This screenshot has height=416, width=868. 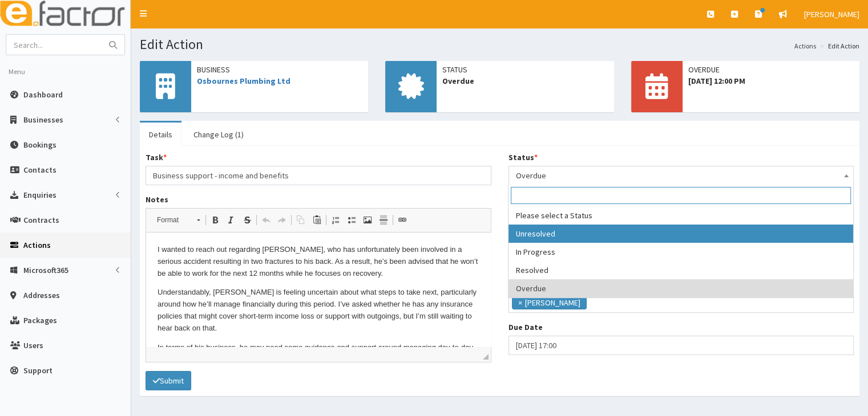 What do you see at coordinates (171, 220) in the screenshot?
I see `span: Format` at bounding box center [171, 220].